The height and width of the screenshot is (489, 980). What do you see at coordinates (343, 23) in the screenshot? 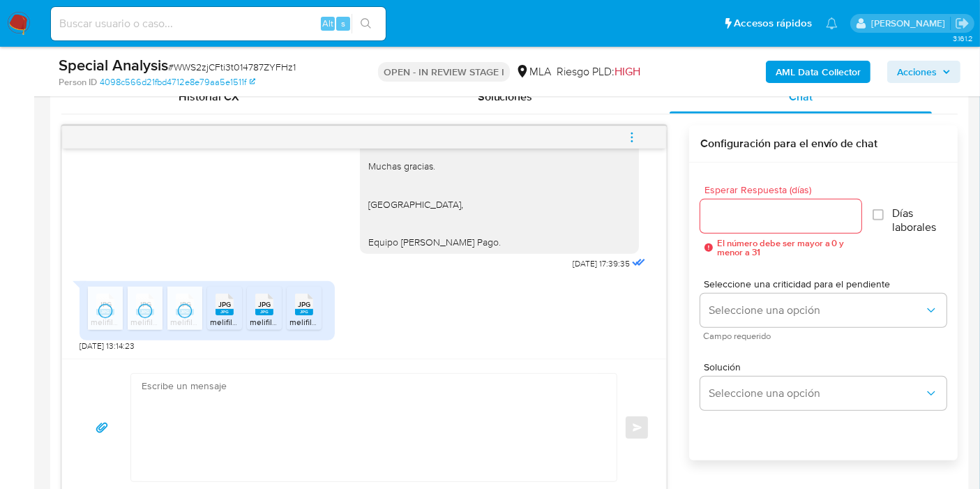
I see `span: s` at bounding box center [343, 23].